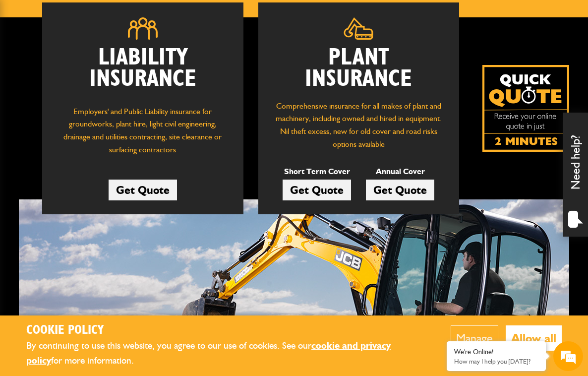 Image resolution: width=588 pixels, height=376 pixels. What do you see at coordinates (97, 238) in the screenshot?
I see `textarea: Type your message and hit 'Enter'` at bounding box center [97, 238].